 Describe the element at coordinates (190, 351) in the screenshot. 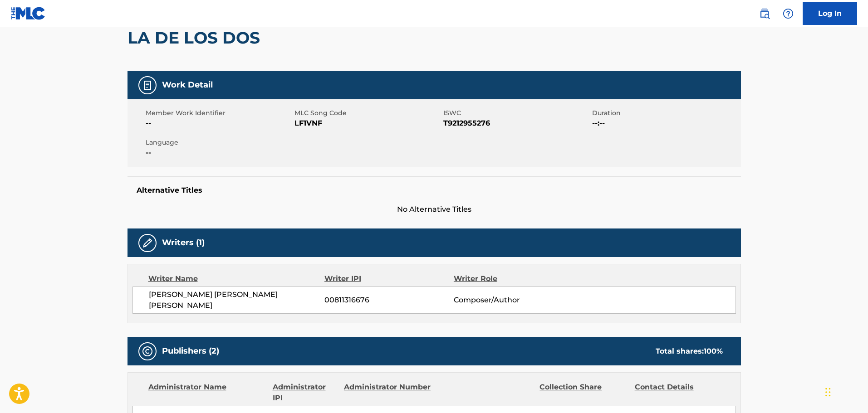

I see `h5: Publishers (2)` at that location.